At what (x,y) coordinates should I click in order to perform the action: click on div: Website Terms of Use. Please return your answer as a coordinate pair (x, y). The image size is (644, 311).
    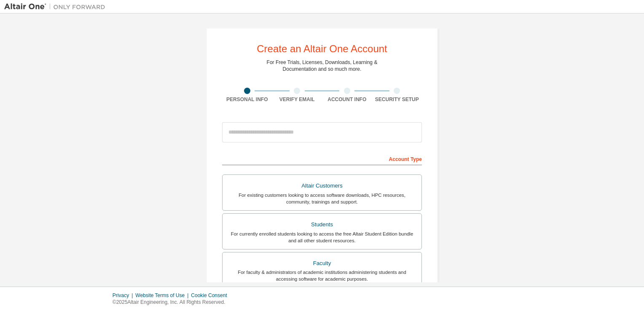
    Looking at the image, I should click on (163, 295).